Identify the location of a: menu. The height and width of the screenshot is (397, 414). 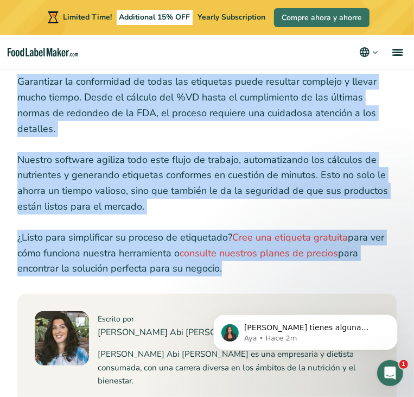
(397, 52).